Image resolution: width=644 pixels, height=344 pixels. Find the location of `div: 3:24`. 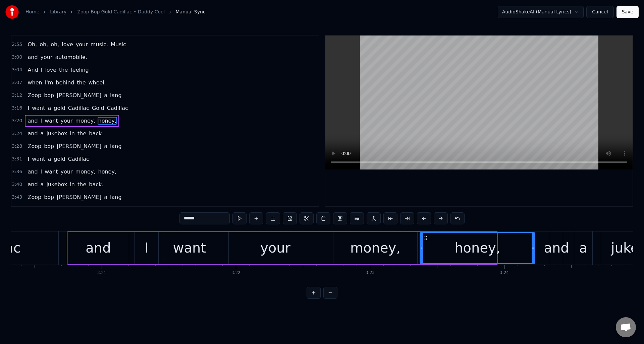

div: 3:24 is located at coordinates (504, 274).